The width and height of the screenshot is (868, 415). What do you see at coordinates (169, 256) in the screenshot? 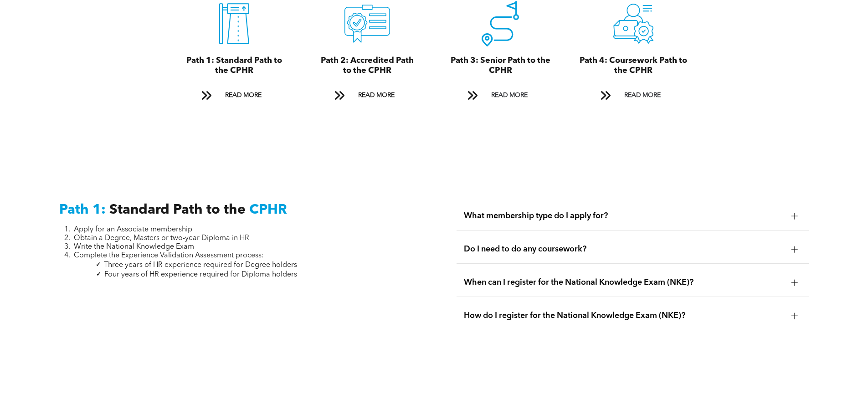
I see `span: Complete the Experience Validation Assessment process:` at bounding box center [169, 256].